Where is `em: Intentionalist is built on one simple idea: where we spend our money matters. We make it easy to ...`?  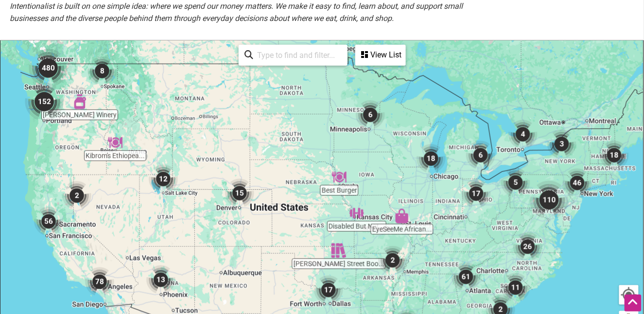 em: Intentionalist is built on one simple idea: where we spend our money matters. We make it easy to ... is located at coordinates (237, 12).